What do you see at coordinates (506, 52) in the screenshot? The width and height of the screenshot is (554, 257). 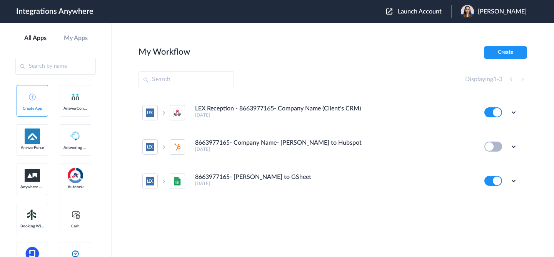 I see `button: Create` at bounding box center [506, 52].